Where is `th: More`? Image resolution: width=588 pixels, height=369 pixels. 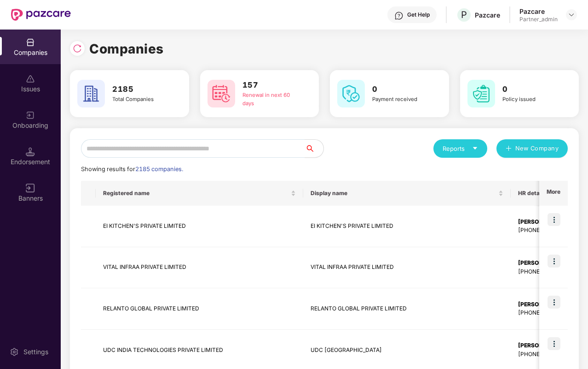
th: More is located at coordinates (554, 193).